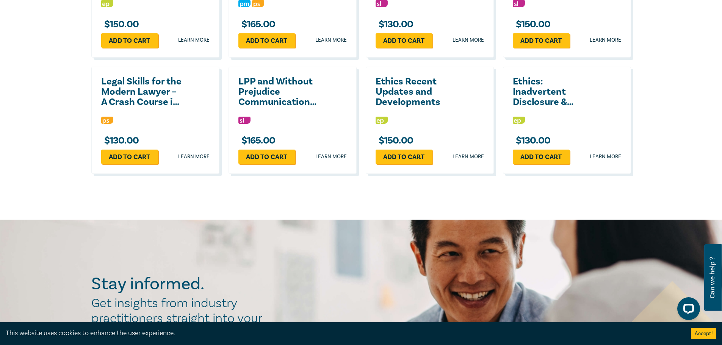  What do you see at coordinates (181, 319) in the screenshot?
I see `h2: Get insights from industry practitioners straight into your inbox.` at bounding box center [181, 319].